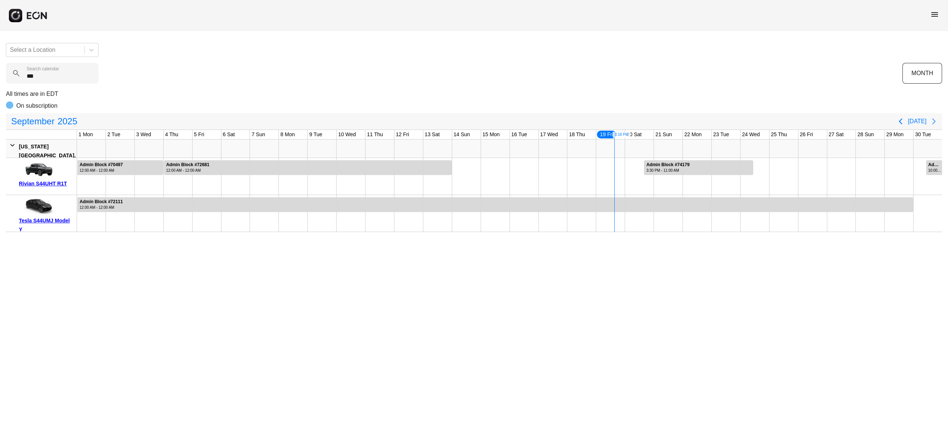 The height and width of the screenshot is (433, 948). Describe the element at coordinates (935, 14) in the screenshot. I see `span: menu` at that location.